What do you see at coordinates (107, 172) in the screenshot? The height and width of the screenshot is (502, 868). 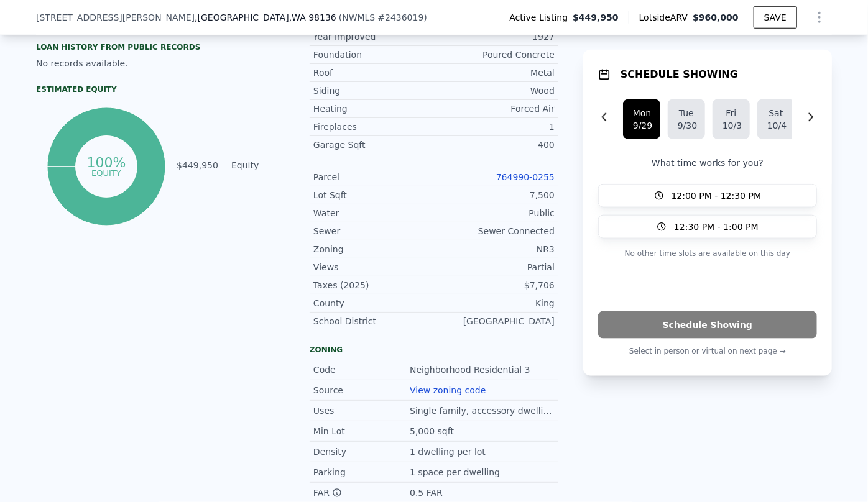 I see `tspan: equity` at bounding box center [107, 172].